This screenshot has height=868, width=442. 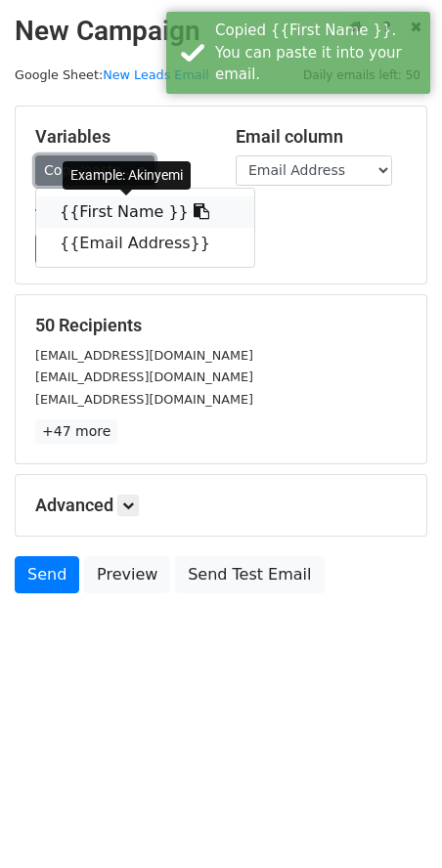 I want to click on h5: Email column, so click(x=321, y=137).